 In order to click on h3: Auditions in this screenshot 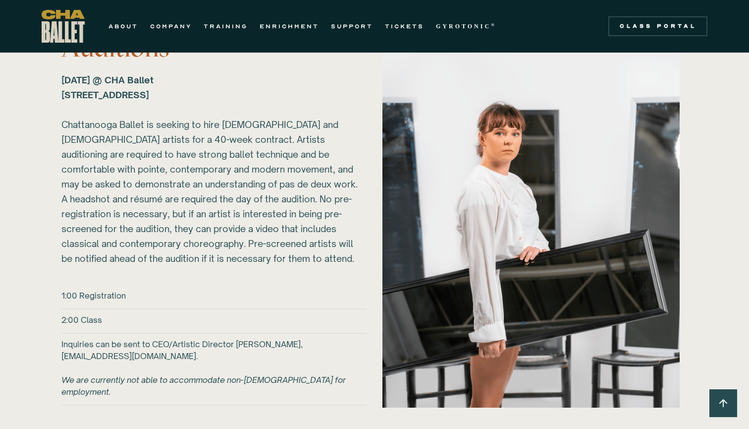, I will do `click(214, 48)`.